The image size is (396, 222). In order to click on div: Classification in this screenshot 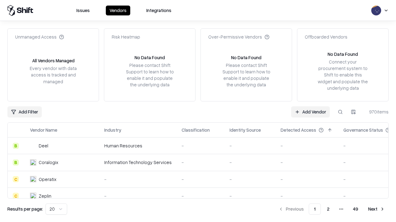, I will do `click(195, 130)`.